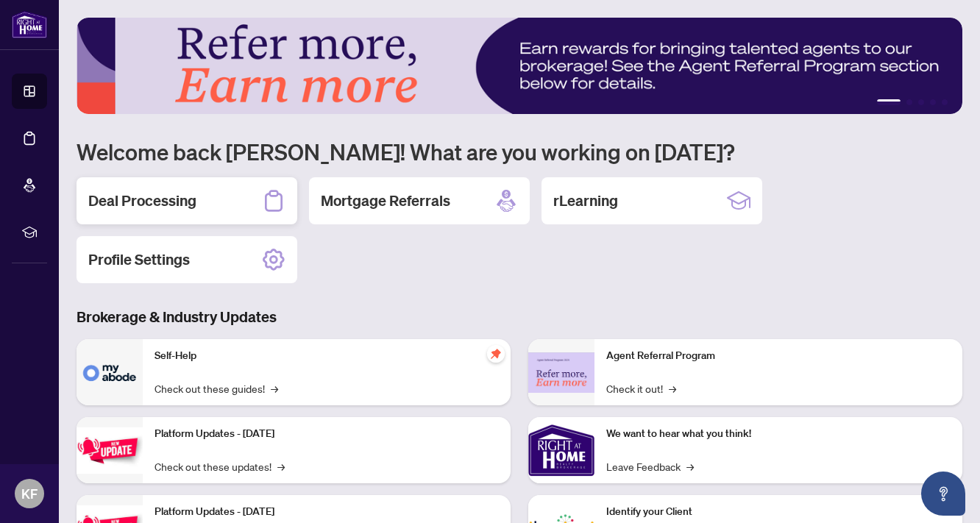  Describe the element at coordinates (385, 201) in the screenshot. I see `h2: Mortgage Referrals` at that location.